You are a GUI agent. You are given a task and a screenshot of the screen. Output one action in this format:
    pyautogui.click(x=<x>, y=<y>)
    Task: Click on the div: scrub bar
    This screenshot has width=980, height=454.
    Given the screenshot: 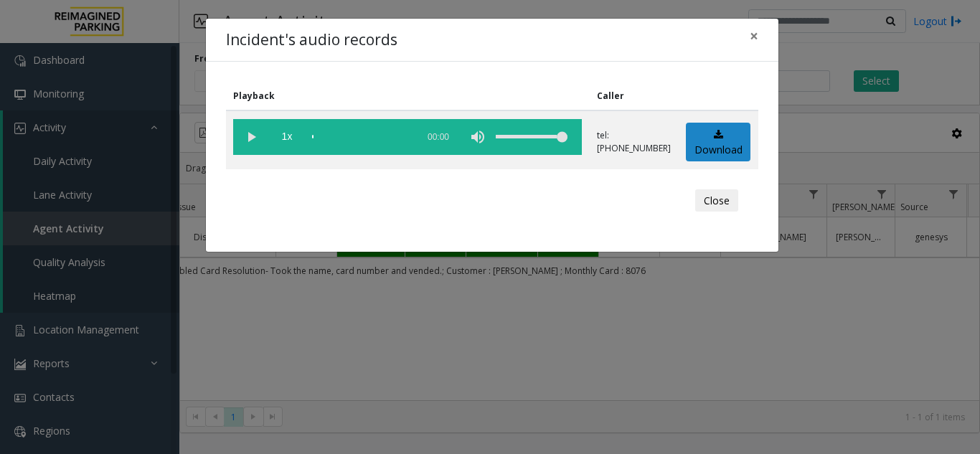 What is the action you would take?
    pyautogui.click(x=361, y=137)
    